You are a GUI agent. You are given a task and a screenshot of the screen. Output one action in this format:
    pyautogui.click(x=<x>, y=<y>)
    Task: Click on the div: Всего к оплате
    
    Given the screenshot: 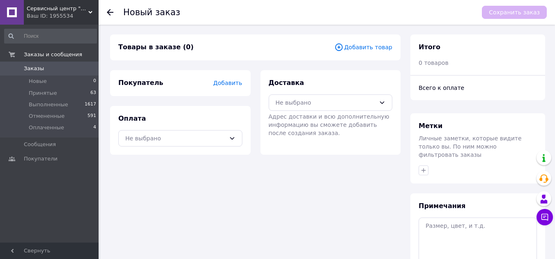 What is the action you would take?
    pyautogui.click(x=478, y=88)
    